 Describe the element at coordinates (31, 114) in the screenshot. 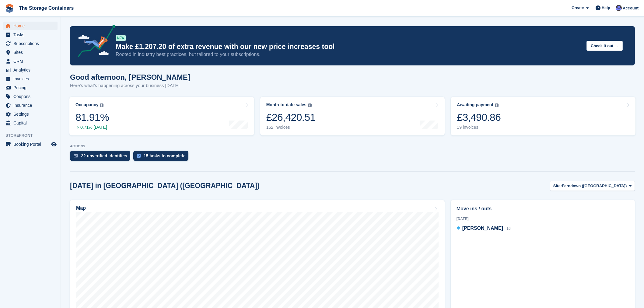

I see `span: Settings` at that location.